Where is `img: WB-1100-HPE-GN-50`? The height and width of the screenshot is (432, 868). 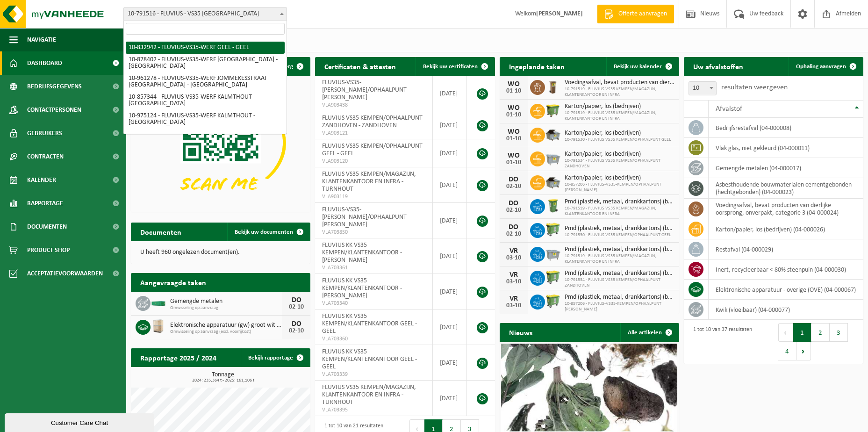 img: WB-1100-HPE-GN-50 is located at coordinates (553, 110).